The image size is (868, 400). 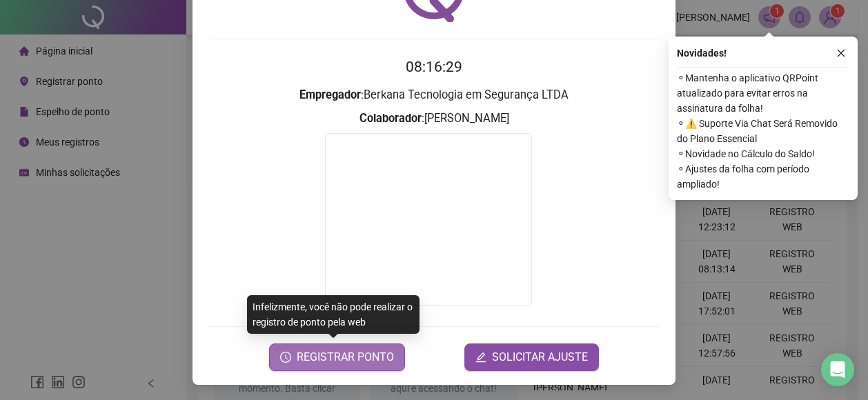 What do you see at coordinates (540, 358) in the screenshot?
I see `span: SOLICITAR AJUSTE` at bounding box center [540, 358].